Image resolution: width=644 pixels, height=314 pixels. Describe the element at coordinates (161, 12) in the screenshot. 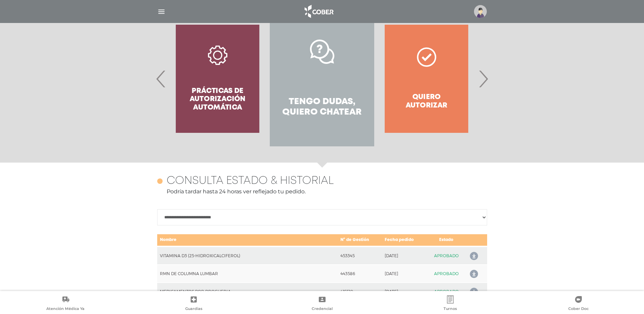

I see `img: Cober_menu-lines-white.svg` at that location.